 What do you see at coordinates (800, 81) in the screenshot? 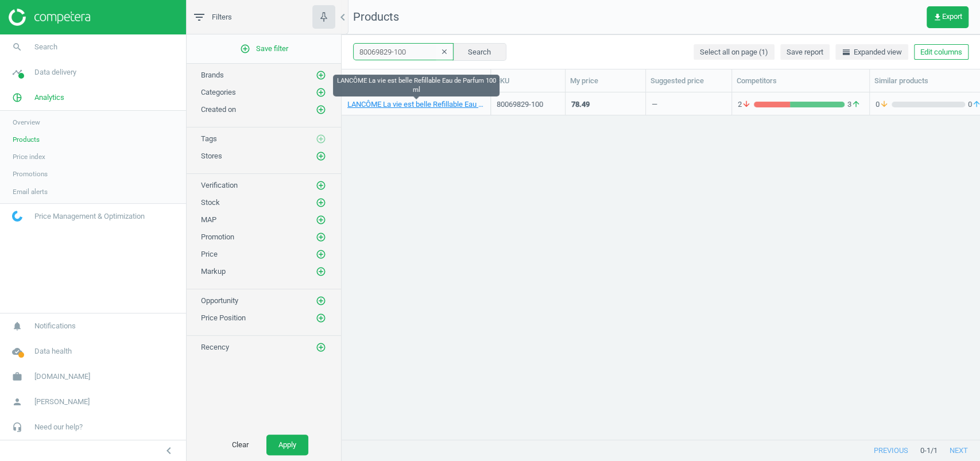
I see `div: Competitors` at bounding box center [800, 81].